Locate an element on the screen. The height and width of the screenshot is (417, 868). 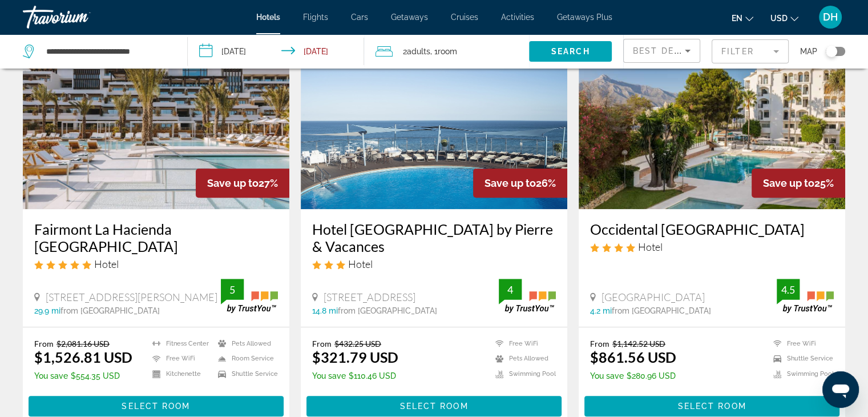
span: Map is located at coordinates (808, 51).